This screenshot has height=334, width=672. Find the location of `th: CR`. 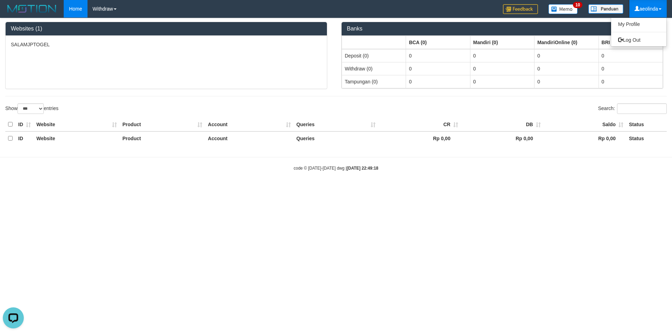

th: CR is located at coordinates (420, 124).